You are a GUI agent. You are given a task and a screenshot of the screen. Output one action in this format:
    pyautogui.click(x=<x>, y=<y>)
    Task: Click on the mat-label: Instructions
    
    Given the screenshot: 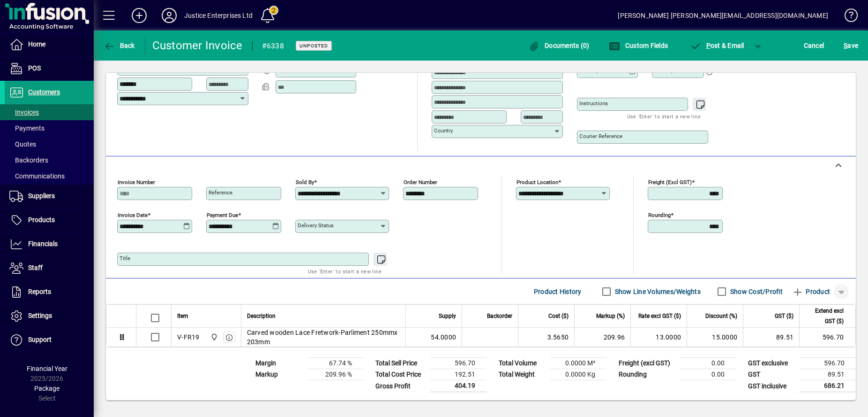 What is the action you would take?
    pyautogui.click(x=593, y=103)
    